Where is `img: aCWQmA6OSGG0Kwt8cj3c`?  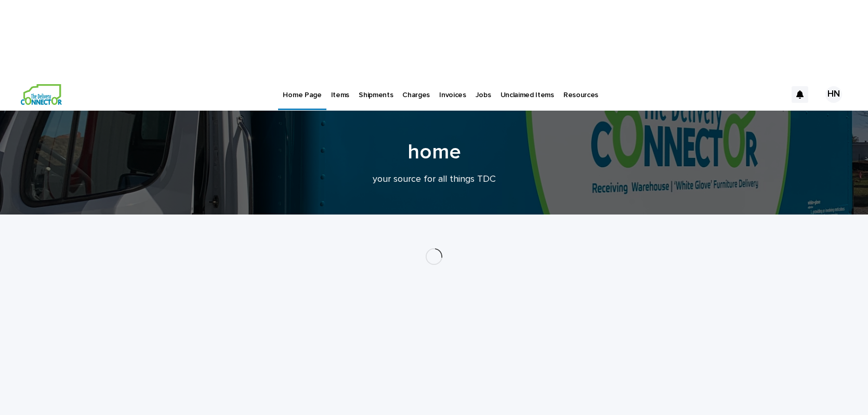 img: aCWQmA6OSGG0Kwt8cj3c is located at coordinates (41, 95).